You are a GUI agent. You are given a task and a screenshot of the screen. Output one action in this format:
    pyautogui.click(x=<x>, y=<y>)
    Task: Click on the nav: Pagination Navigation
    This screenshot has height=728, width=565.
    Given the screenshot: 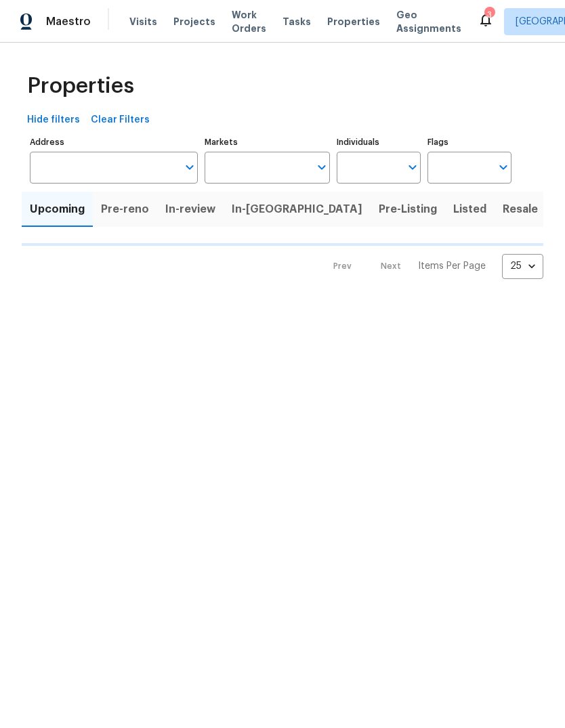 What is the action you would take?
    pyautogui.click(x=431, y=266)
    